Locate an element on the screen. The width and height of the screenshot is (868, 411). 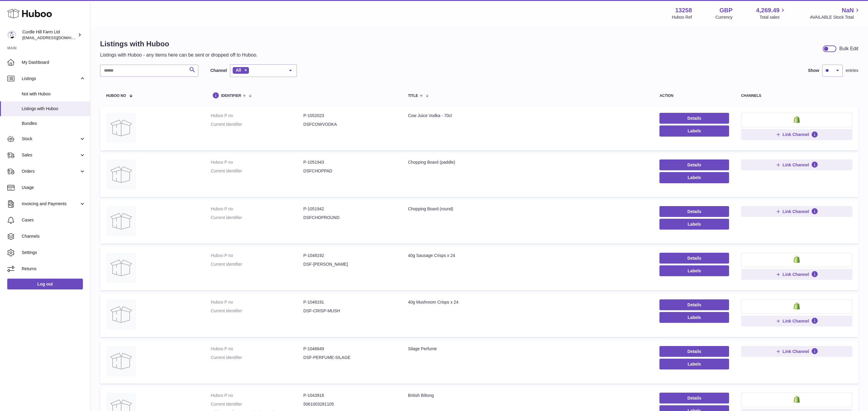
a: 4,269.49 Total sales is located at coordinates (772, 13).